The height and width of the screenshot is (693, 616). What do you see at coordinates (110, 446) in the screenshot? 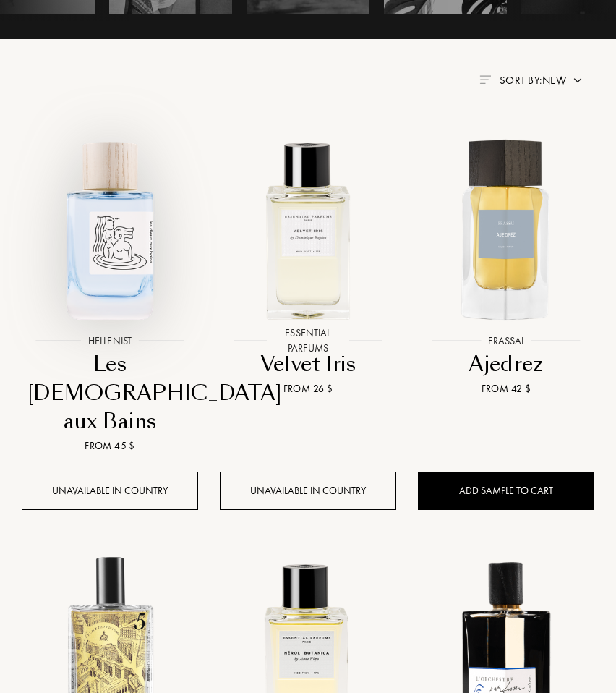
I see `div: From 45 $` at bounding box center [110, 446].